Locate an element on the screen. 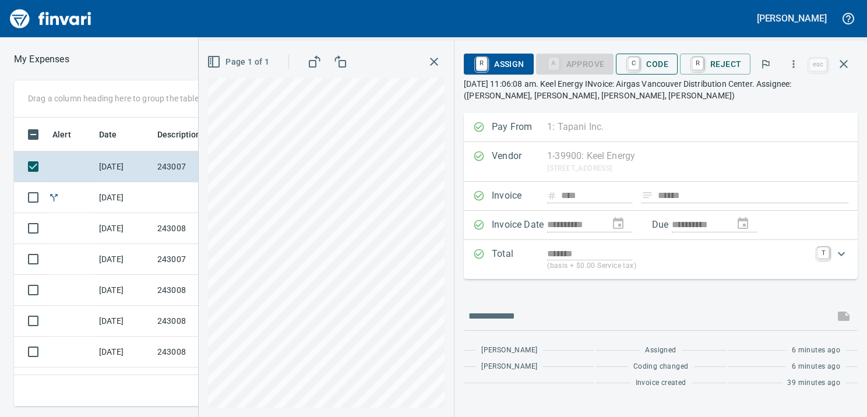  button: CCode is located at coordinates (647, 64).